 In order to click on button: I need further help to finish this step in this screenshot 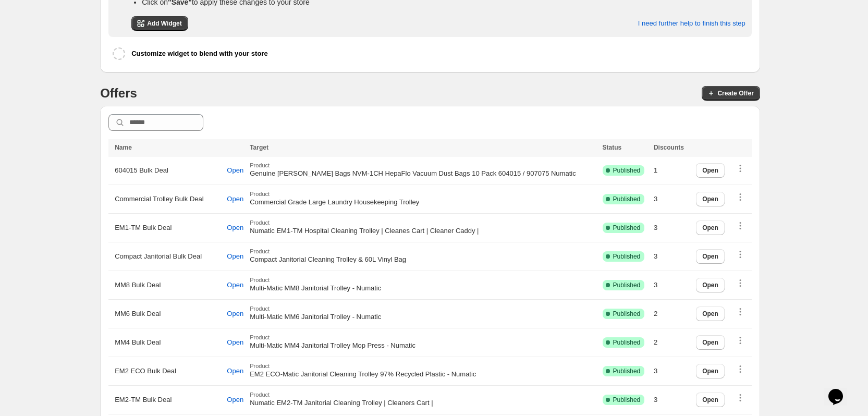, I will do `click(692, 24)`.